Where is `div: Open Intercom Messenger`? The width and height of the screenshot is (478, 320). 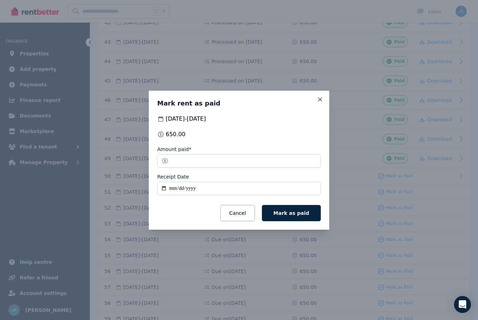 div: Open Intercom Messenger is located at coordinates (462, 304).